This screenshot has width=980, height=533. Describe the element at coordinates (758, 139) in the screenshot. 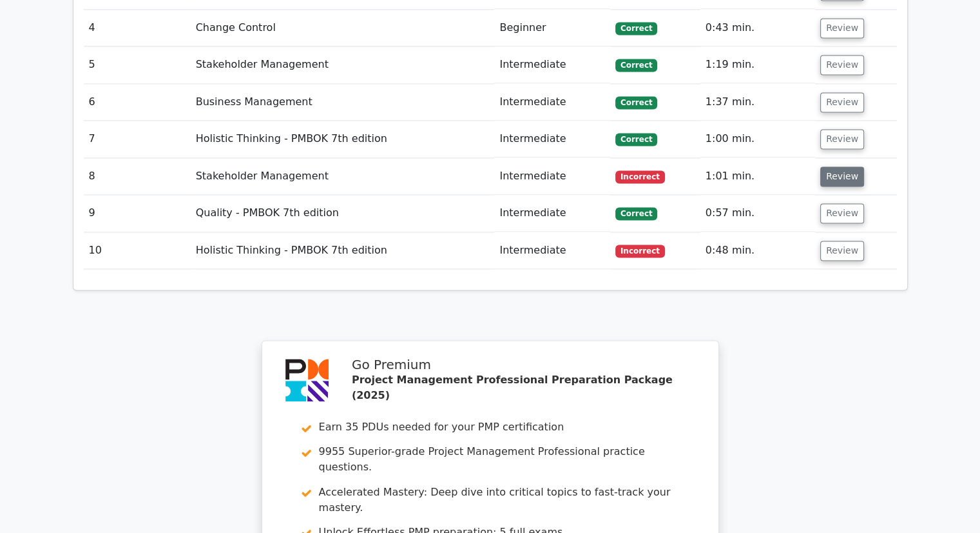

I see `td: 1:00 min.` at that location.